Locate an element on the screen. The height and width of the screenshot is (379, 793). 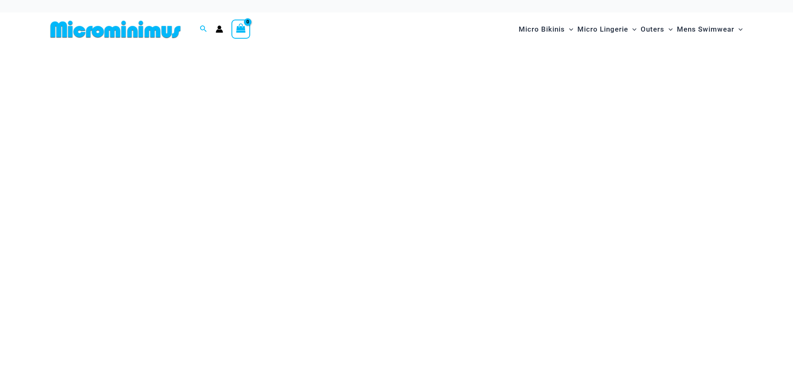
a: View Shopping Cart, empty is located at coordinates (241, 29).